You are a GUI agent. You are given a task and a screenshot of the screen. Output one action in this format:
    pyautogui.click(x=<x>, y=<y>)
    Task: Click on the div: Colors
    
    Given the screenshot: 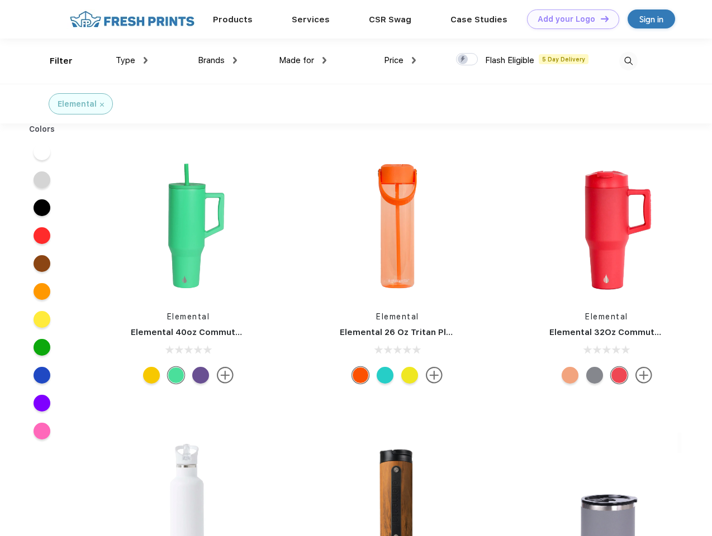 What is the action you would take?
    pyautogui.click(x=42, y=129)
    